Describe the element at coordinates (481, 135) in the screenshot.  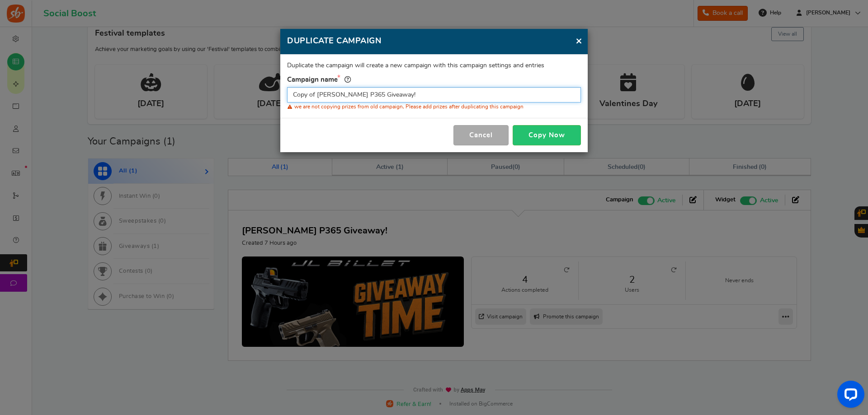
I see `button: Cancel` at that location.